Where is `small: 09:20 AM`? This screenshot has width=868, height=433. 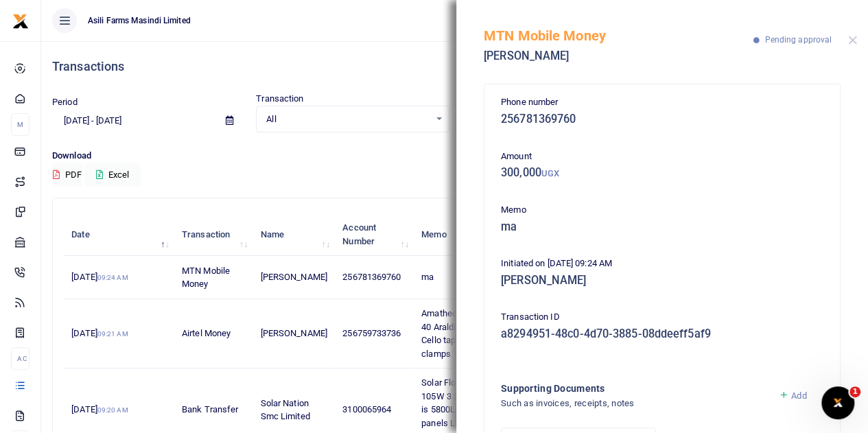 small: 09:20 AM is located at coordinates (112, 410).